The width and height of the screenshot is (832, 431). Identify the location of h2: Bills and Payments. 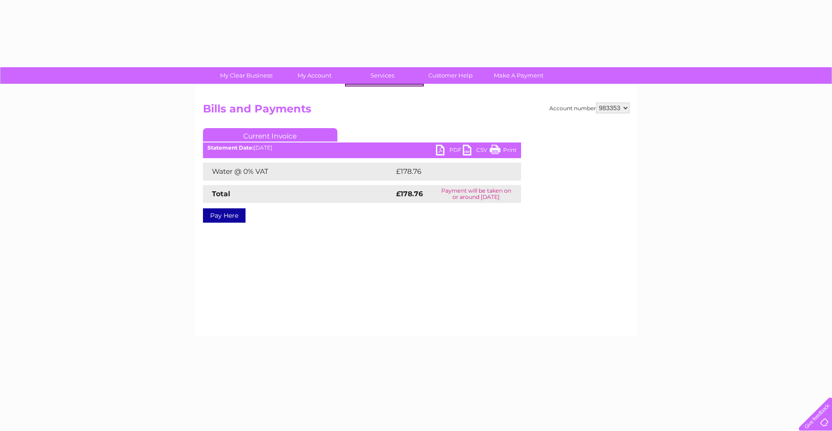
(416, 111).